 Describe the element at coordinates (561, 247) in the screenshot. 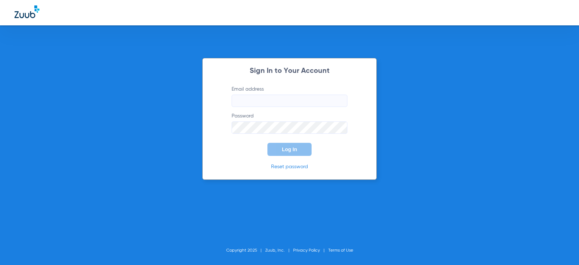

I see `div: Chat Widget` at that location.